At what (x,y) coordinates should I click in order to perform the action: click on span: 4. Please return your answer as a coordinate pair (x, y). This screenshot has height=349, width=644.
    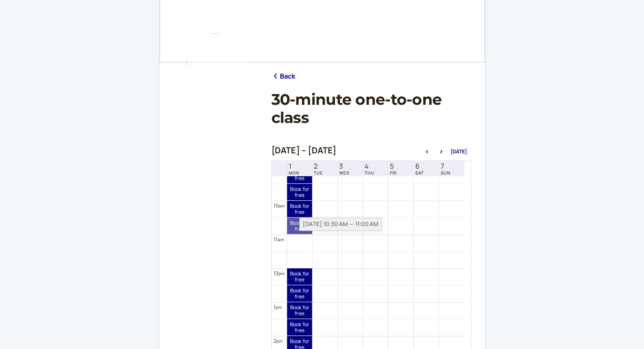
    Looking at the image, I should click on (369, 166).